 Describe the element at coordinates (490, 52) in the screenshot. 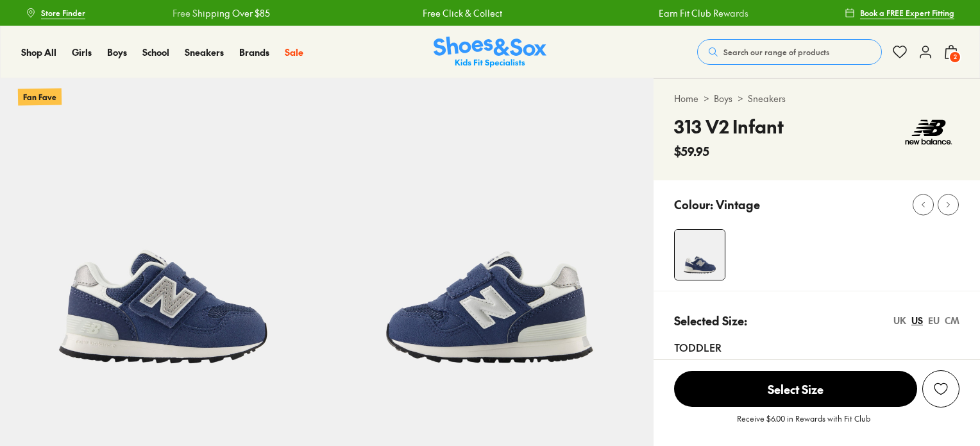

I see `a: Shoes & Sox` at that location.